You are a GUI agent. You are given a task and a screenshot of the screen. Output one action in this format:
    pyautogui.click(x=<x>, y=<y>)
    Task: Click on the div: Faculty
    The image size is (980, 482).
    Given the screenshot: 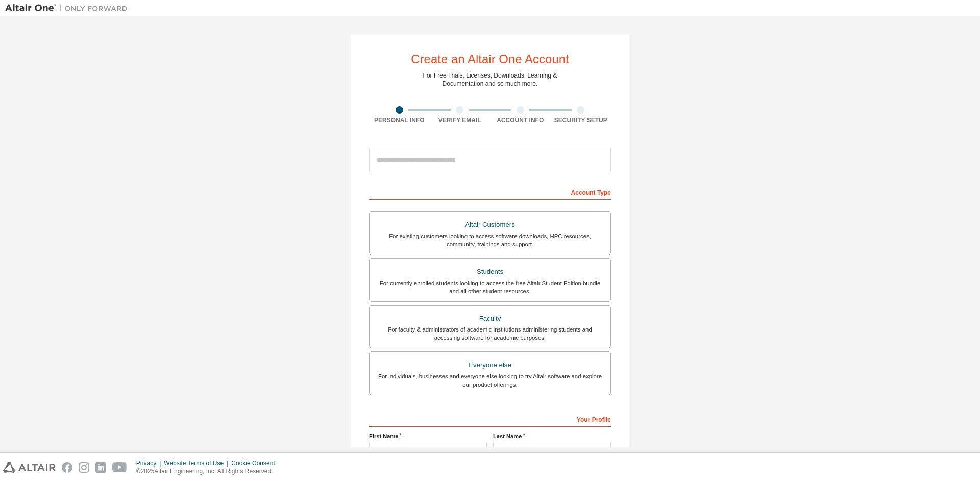 What is the action you would take?
    pyautogui.click(x=490, y=319)
    